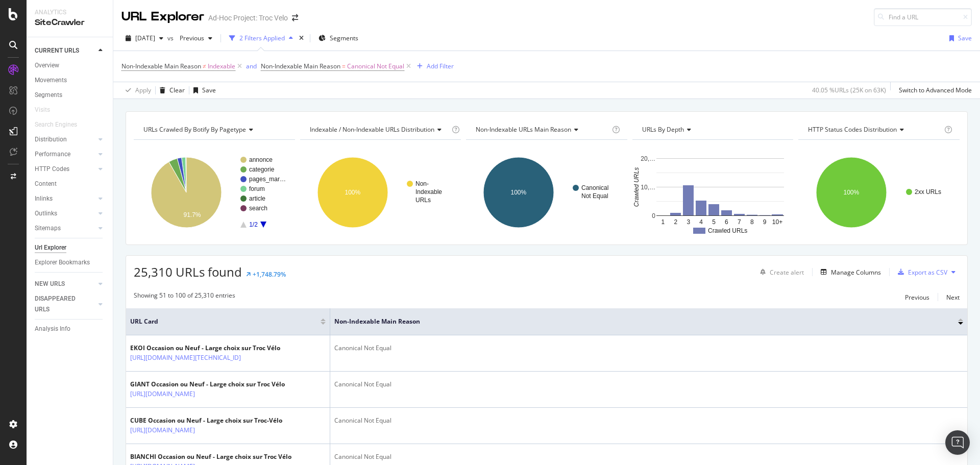  I want to click on a: Segments, so click(70, 95).